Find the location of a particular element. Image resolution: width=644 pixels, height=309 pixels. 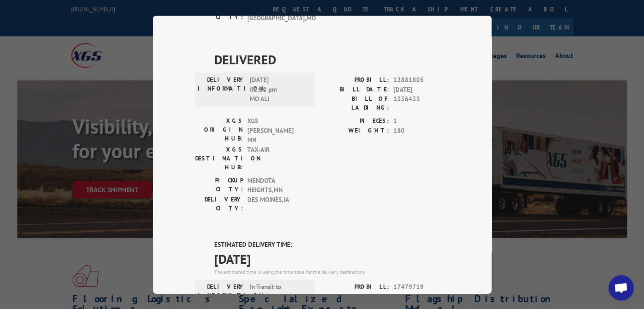

label: XGS DESTINATION HUB: is located at coordinates (219, 158).